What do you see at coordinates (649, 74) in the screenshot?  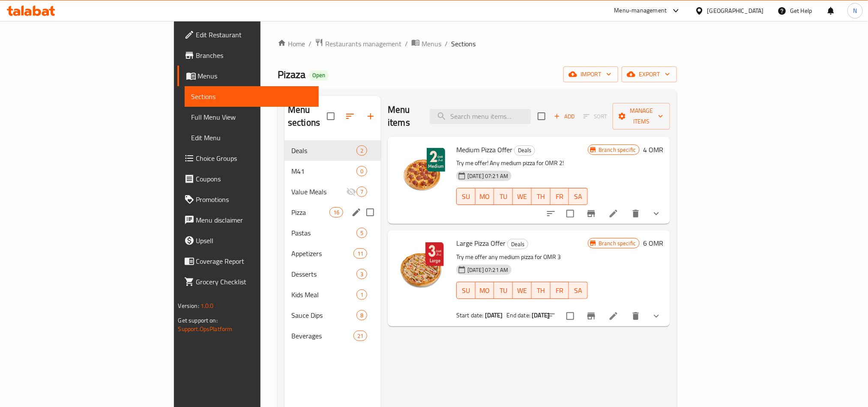 I see `span: export` at bounding box center [649, 74].